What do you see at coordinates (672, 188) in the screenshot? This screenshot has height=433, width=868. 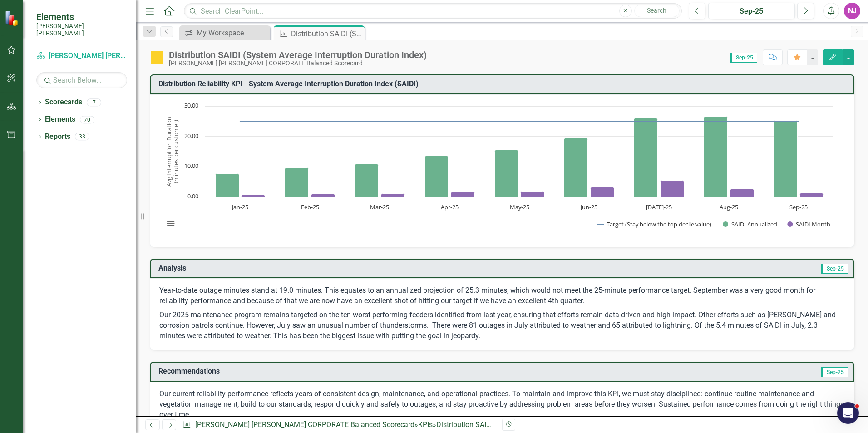 I see `path: Jul-25, 5.45521395. SAIDI Month.` at bounding box center [672, 188].